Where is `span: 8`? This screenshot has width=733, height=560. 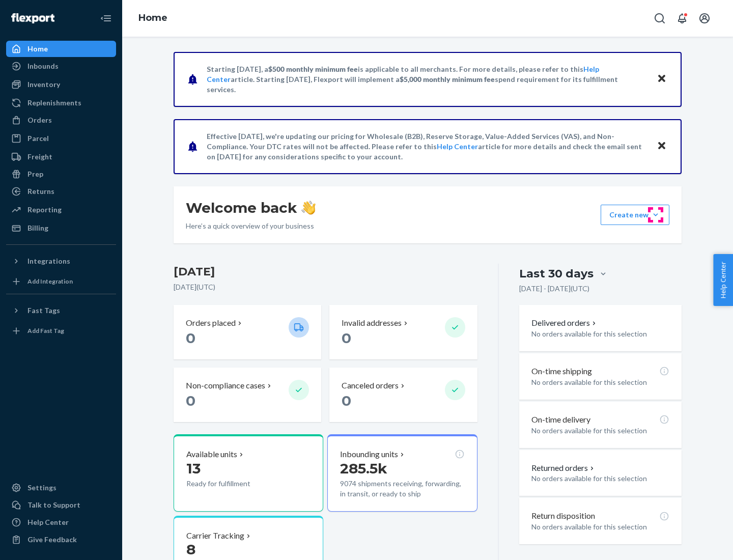
span: 8 is located at coordinates (191, 549).